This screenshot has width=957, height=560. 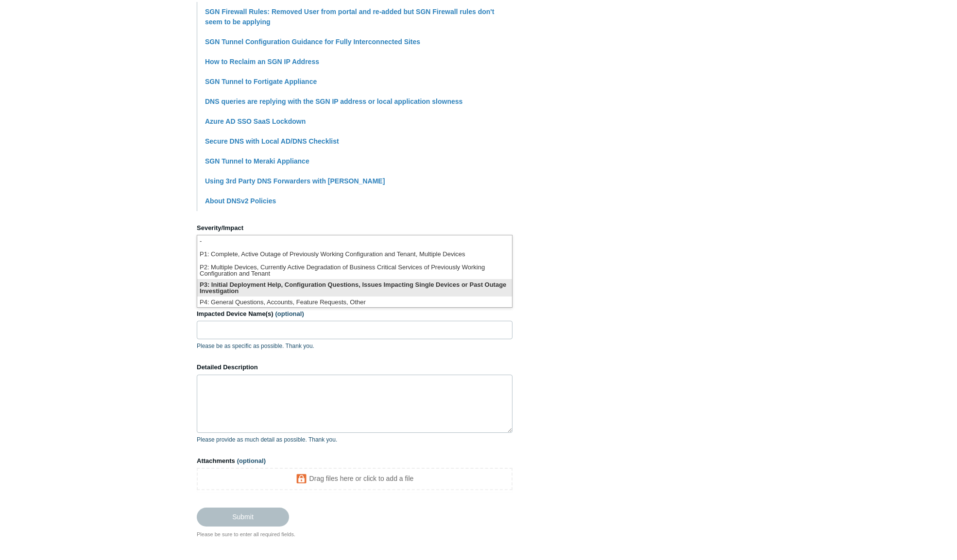 What do you see at coordinates (355, 440) in the screenshot?
I see `p: Please provide as much detail as possible. Thank you.` at bounding box center [355, 440].